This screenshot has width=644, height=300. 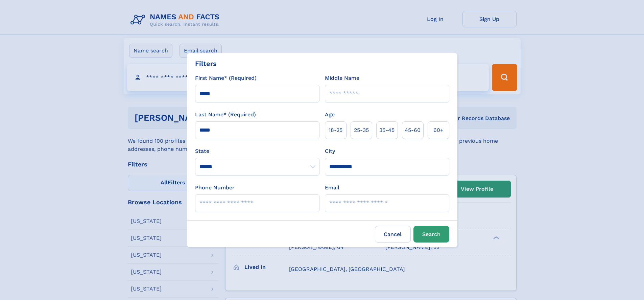 What do you see at coordinates (335, 131) in the screenshot?
I see `span: 18‑25` at bounding box center [335, 131].